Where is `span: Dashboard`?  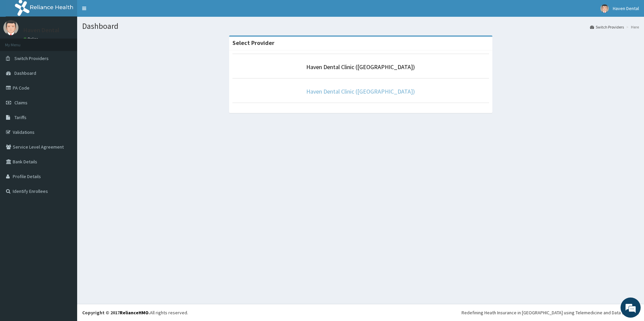
span: Dashboard is located at coordinates (25, 73).